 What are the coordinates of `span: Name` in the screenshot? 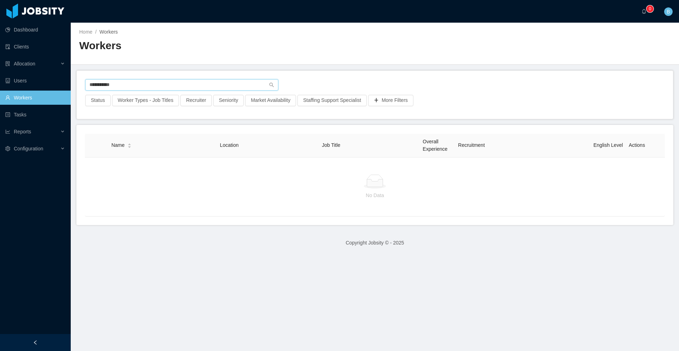 It's located at (118, 145).